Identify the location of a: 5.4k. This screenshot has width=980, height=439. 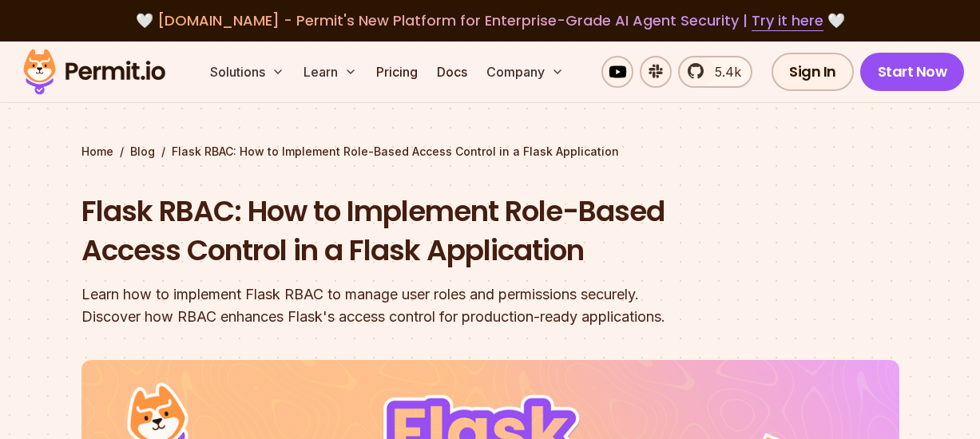
(715, 72).